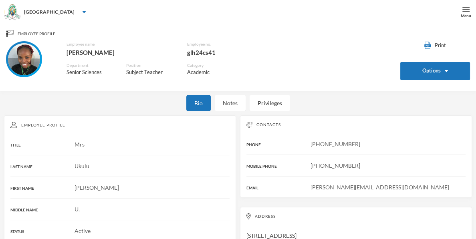  Describe the element at coordinates (121, 44) in the screenshot. I see `div: Employee name` at that location.